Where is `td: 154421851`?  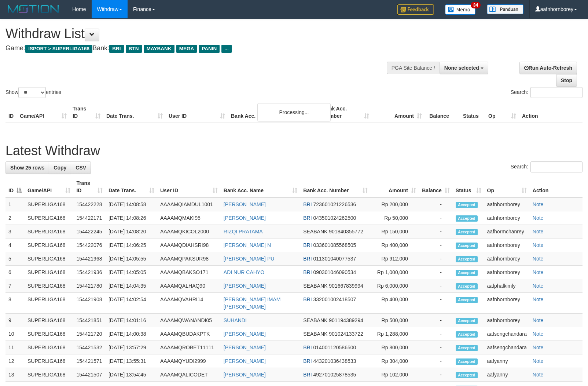
td: 154421851 is located at coordinates (90, 320).